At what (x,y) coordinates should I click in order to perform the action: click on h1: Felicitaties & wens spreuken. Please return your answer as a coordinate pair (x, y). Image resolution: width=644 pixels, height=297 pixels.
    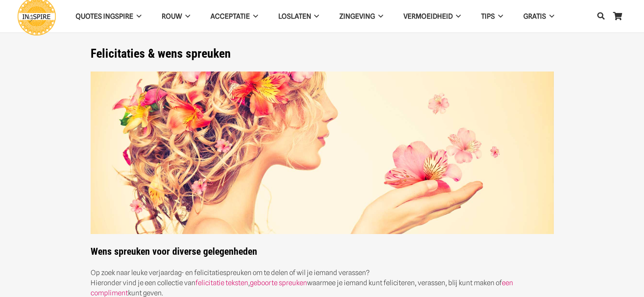
    Looking at the image, I should click on (322, 54).